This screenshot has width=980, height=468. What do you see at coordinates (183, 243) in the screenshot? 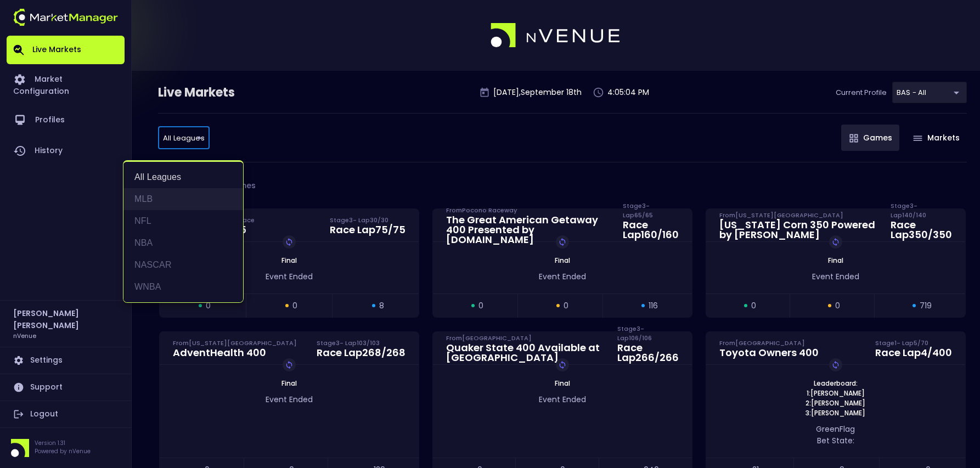
I see `li: NBA` at bounding box center [183, 243].